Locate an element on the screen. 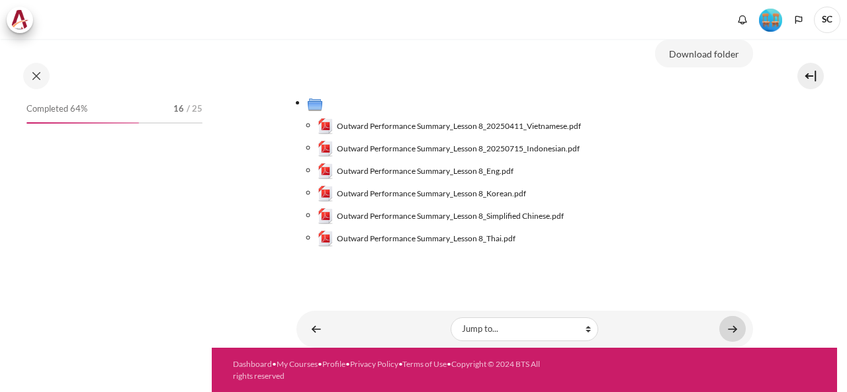 This screenshot has height=392, width=847. a: ◄ Lesson 8 Videos (12 min.) is located at coordinates (316, 329).